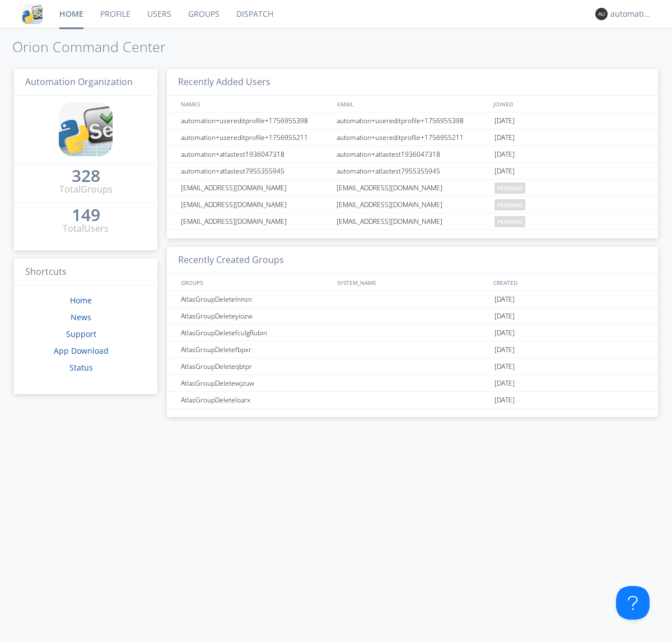  I want to click on div: Total Users, so click(86, 229).